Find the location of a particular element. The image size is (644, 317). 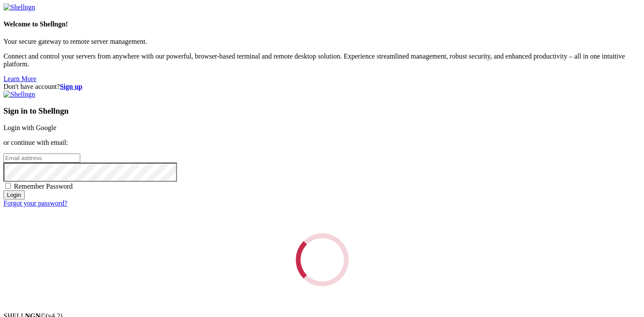

div: Loading... is located at coordinates (322, 260).